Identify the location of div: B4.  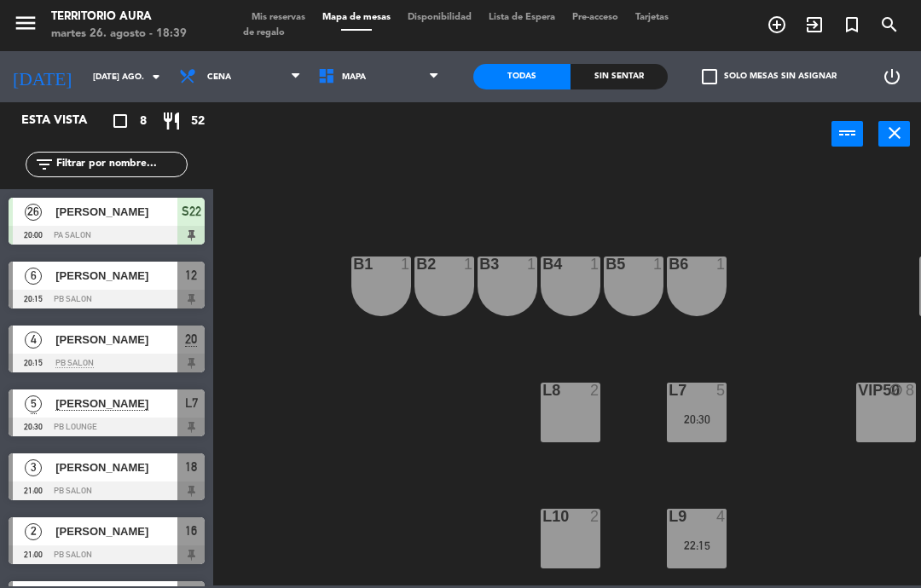
(542, 264).